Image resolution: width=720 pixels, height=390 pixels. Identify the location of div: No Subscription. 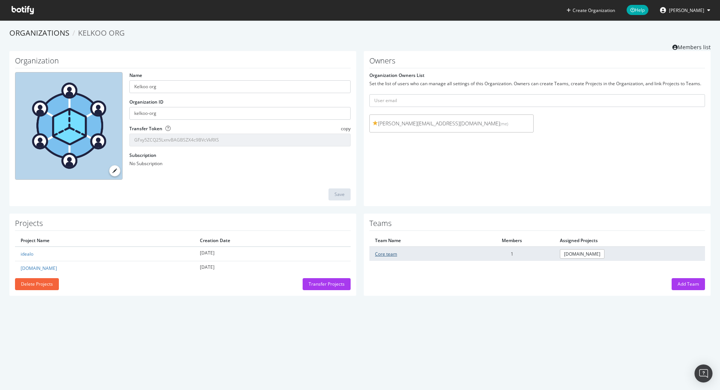
(240, 163).